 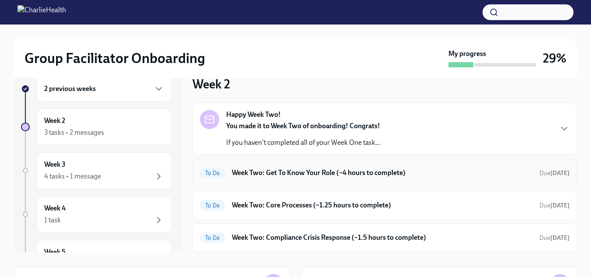 What do you see at coordinates (555, 58) in the screenshot?
I see `h3: 29%` at bounding box center [555, 58].